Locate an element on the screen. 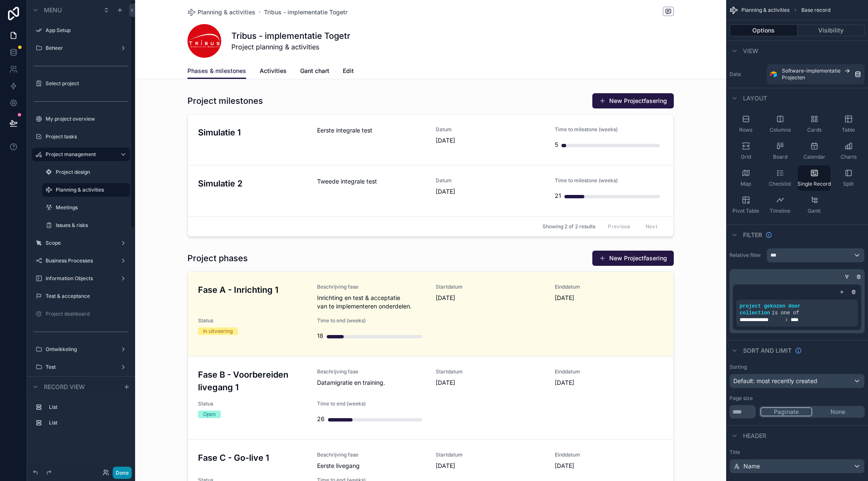  label: Issues & risks is located at coordinates (92, 226).